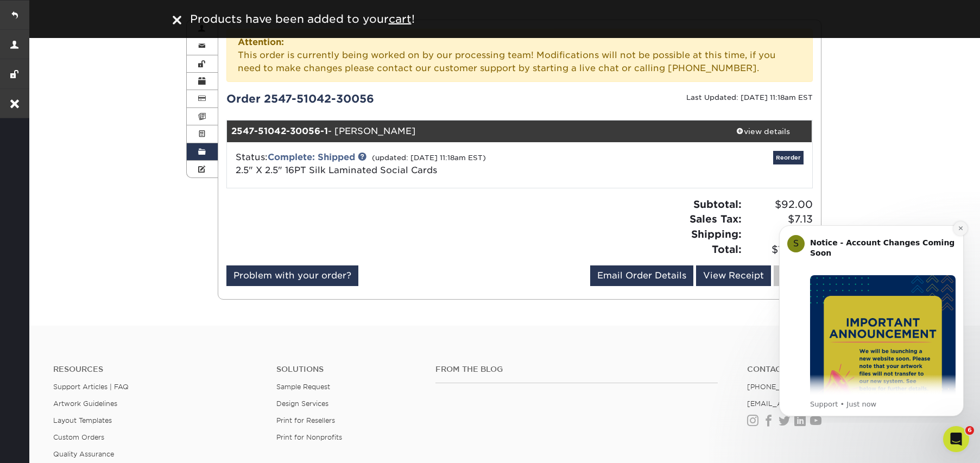 The height and width of the screenshot is (463, 980). Describe the element at coordinates (303, 386) in the screenshot. I see `a: Sample Request` at that location.